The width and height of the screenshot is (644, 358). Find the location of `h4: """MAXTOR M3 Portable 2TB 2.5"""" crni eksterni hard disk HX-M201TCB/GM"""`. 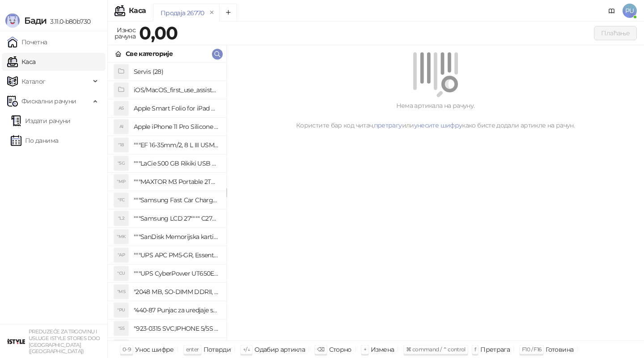

h4: """MAXTOR M3 Portable 2TB 2.5"""" crni eksterni hard disk HX-M201TCB/GM""" is located at coordinates (176, 182).